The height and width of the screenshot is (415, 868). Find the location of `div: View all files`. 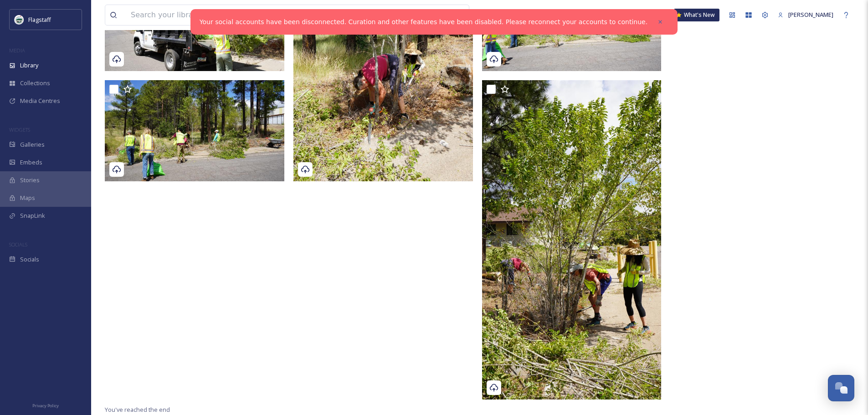

div: View all files is located at coordinates (438, 15).